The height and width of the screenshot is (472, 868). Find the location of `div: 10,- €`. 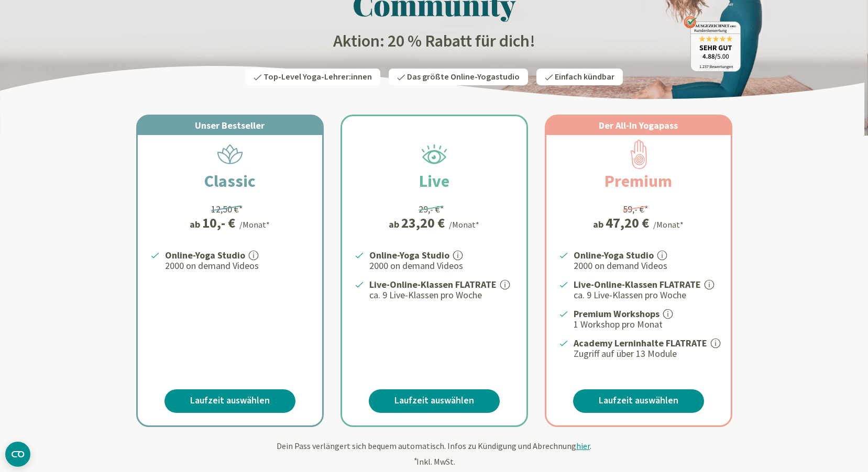

div: 10,- € is located at coordinates (218, 223).